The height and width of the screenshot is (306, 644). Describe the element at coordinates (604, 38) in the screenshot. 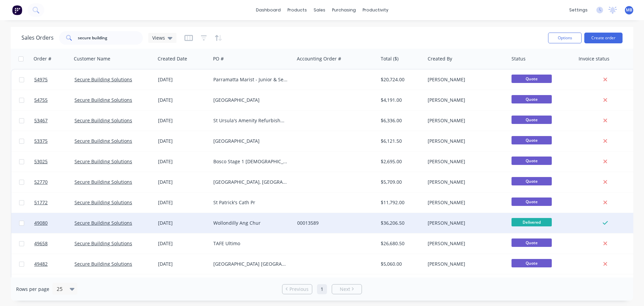

I see `button: Create order` at that location.